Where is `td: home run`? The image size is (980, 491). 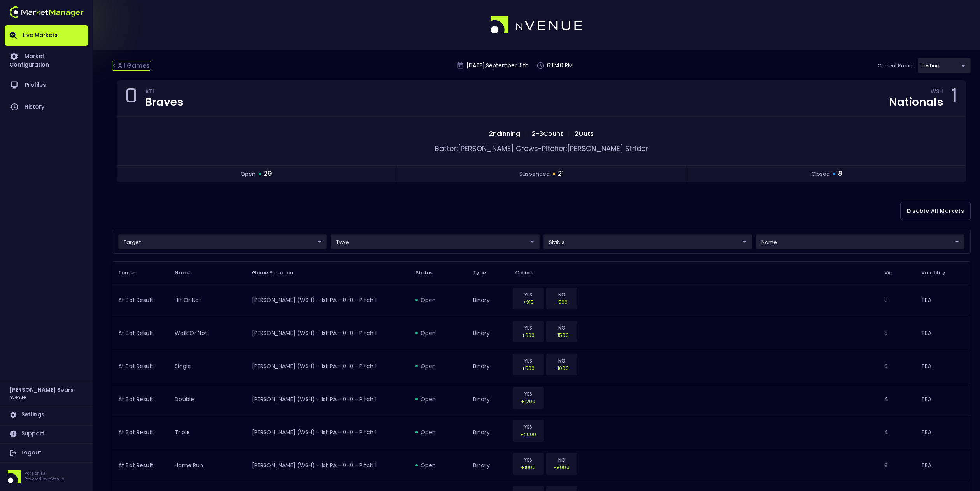
td: home run is located at coordinates (207, 465).